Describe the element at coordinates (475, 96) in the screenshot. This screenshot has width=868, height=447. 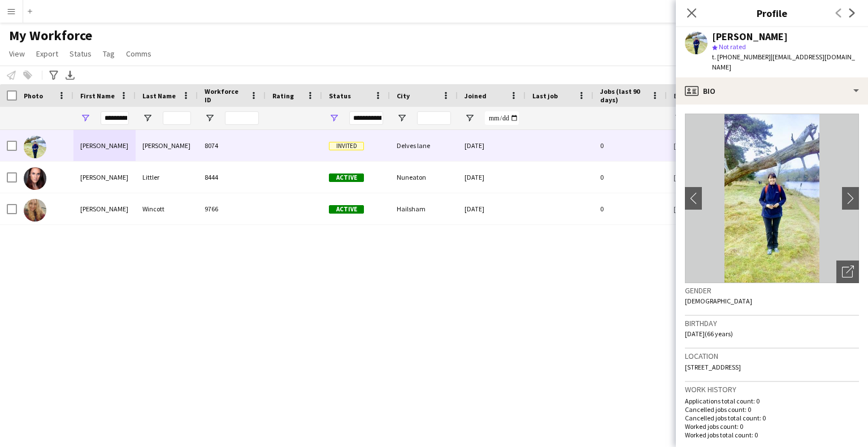
I see `span: Joined` at that location.